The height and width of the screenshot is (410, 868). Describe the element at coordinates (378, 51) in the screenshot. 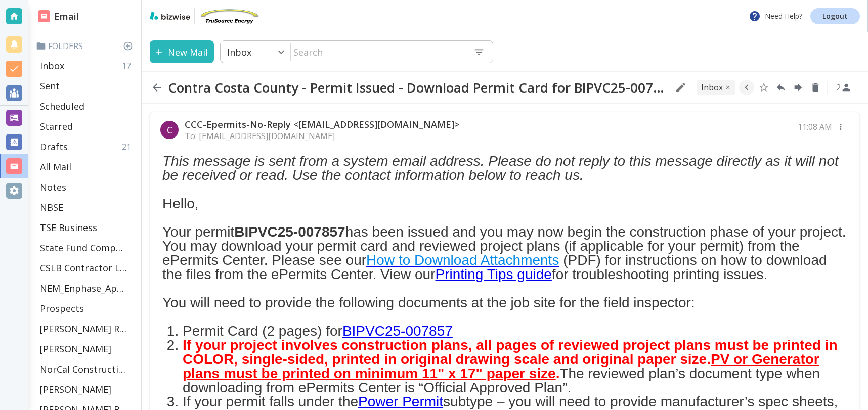

I see `input: Search` at that location.